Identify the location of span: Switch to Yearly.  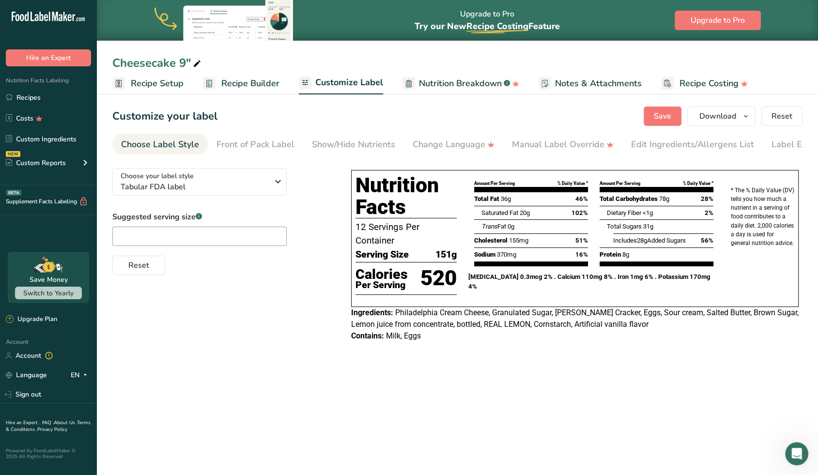
(48, 293).